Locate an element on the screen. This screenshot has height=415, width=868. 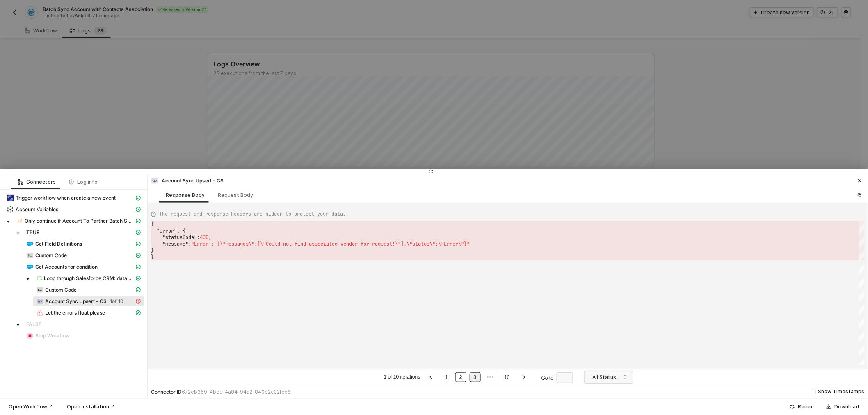
div: Response Body is located at coordinates (185, 195).